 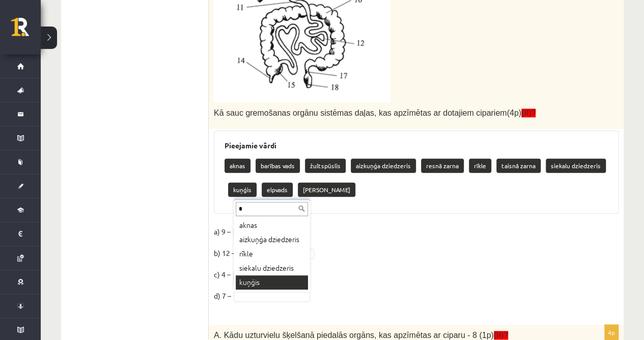 What do you see at coordinates (271, 268) in the screenshot?
I see `div: siekalu dziedzeris` at bounding box center [271, 268].